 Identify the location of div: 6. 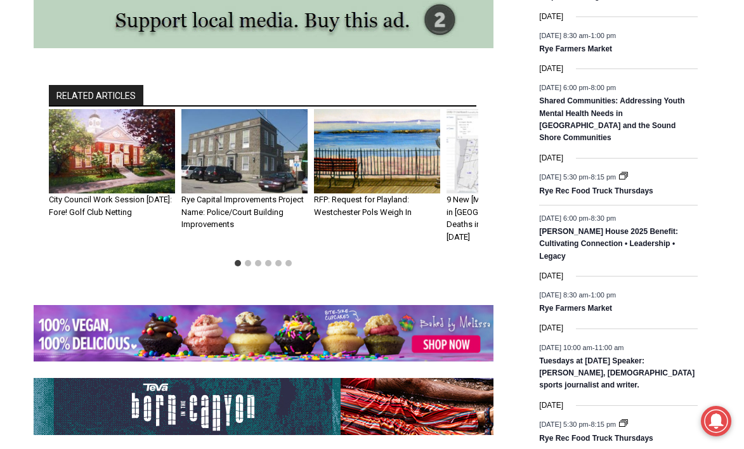
(150, 114).